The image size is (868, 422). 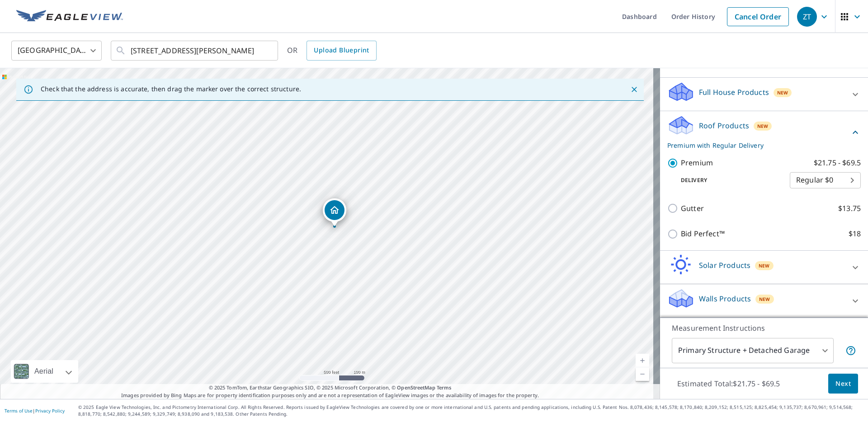 I want to click on p: Solar Products, so click(x=724, y=265).